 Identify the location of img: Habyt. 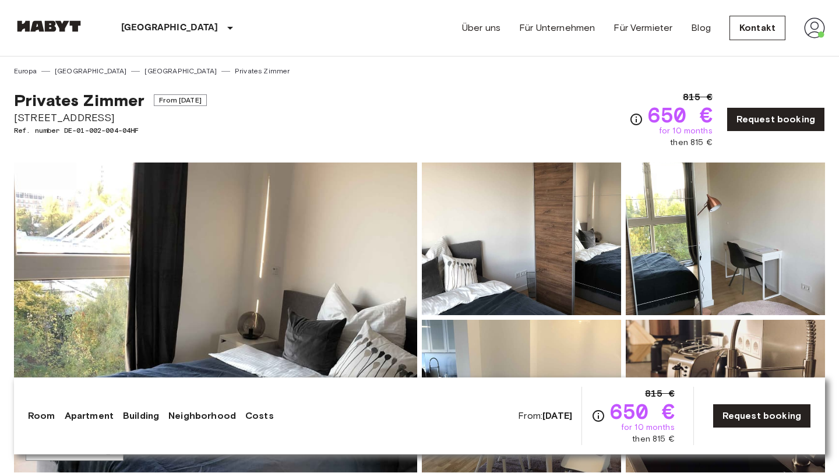
(49, 26).